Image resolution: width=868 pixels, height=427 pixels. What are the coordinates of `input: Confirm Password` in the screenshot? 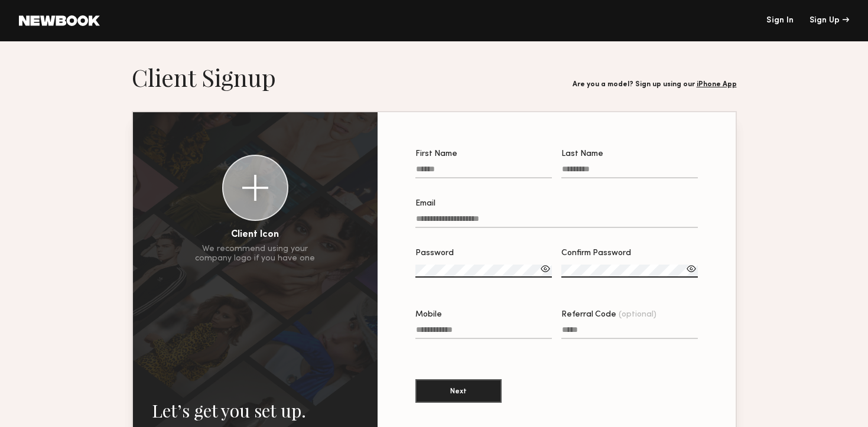 It's located at (629, 271).